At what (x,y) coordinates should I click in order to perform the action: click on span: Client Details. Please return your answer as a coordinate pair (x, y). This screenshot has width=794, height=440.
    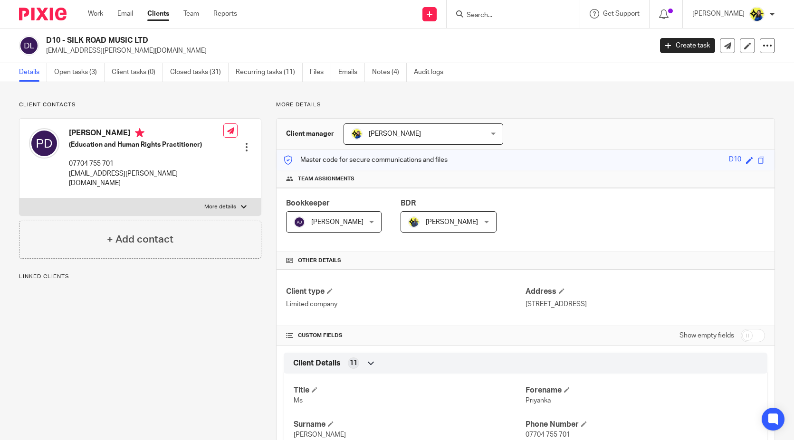
    Looking at the image, I should click on (317, 363).